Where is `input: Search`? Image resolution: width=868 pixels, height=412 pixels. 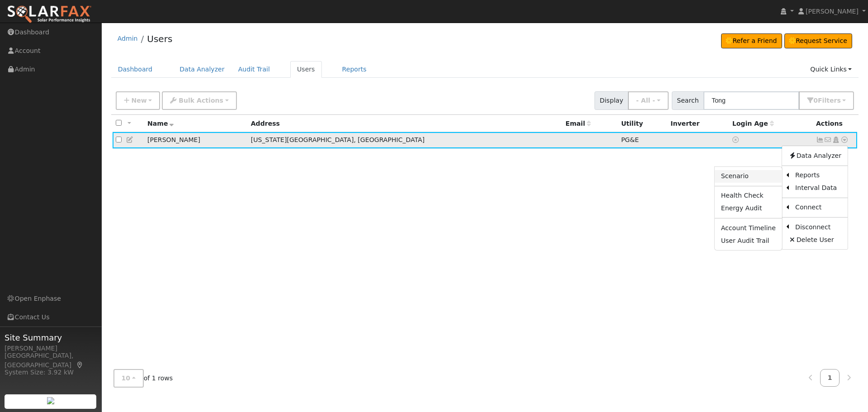
input: Search is located at coordinates (751, 101).